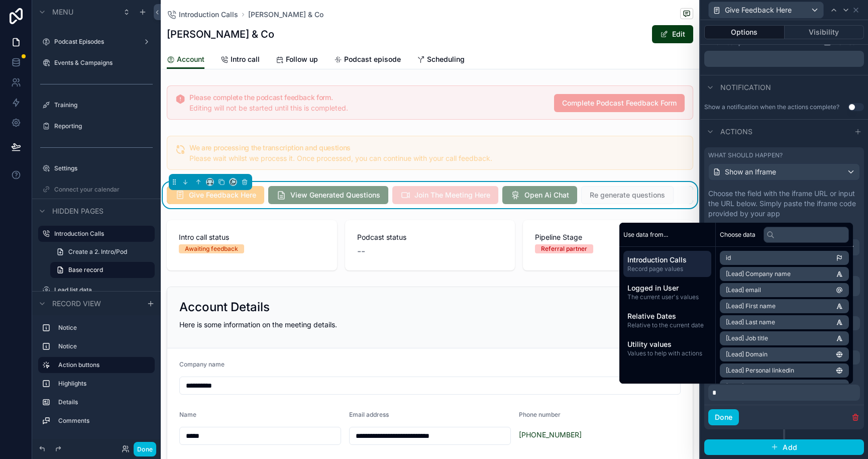 This screenshot has height=459, width=868. I want to click on a: Events & Campaigns, so click(101, 63).